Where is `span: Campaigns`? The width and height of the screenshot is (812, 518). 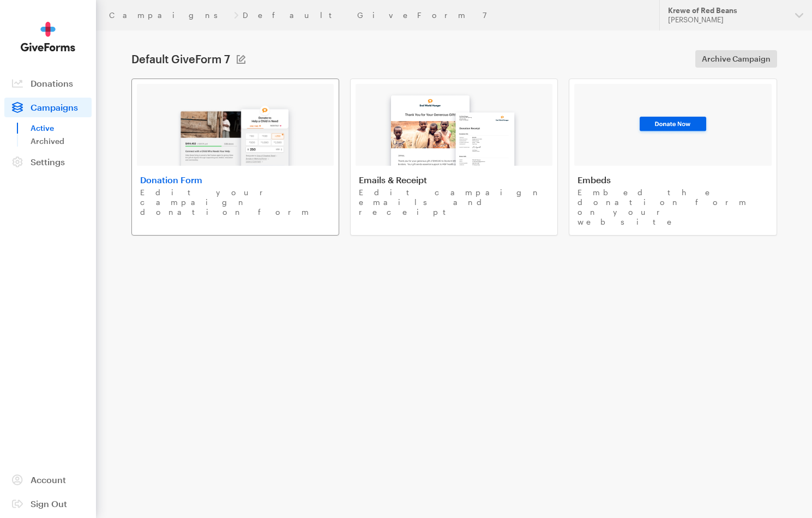
span: Campaigns is located at coordinates (54, 107).